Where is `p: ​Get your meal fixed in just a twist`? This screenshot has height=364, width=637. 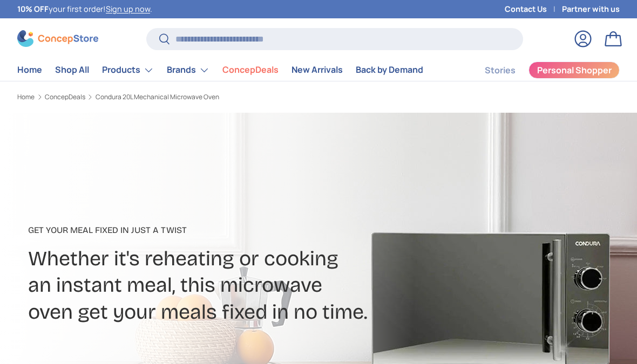
p: ​Get your meal fixed in just a twist is located at coordinates (235, 230).